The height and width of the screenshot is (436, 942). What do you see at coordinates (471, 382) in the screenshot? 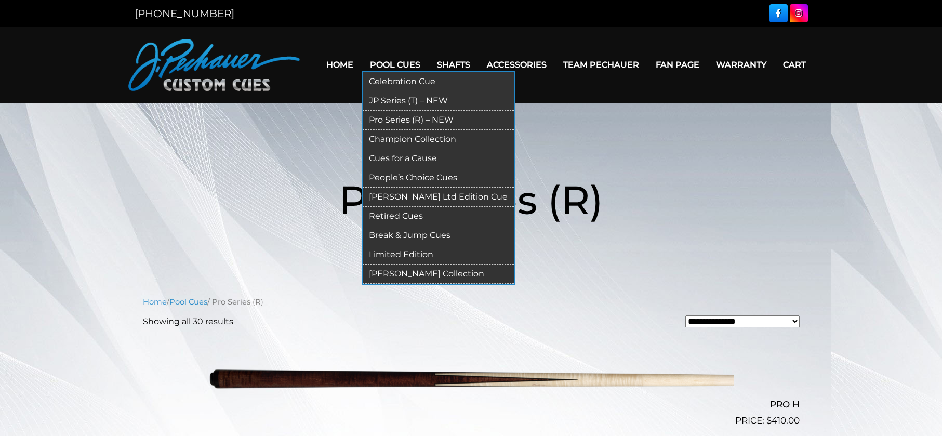
I see `a: PRO H $410.00` at bounding box center [471, 382].